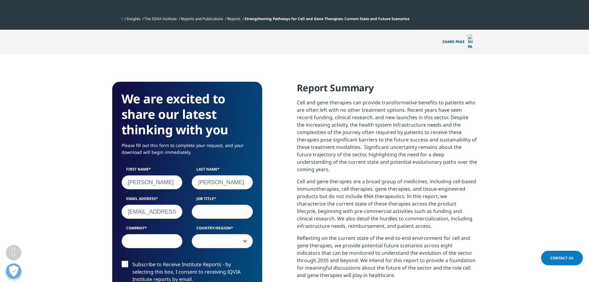  Describe the element at coordinates (457, 42) in the screenshot. I see `p: Share PAGE` at that location.